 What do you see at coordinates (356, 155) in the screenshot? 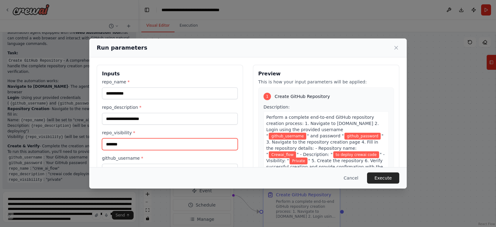
I see `span: Variable: repo_description` at bounding box center [356, 155].